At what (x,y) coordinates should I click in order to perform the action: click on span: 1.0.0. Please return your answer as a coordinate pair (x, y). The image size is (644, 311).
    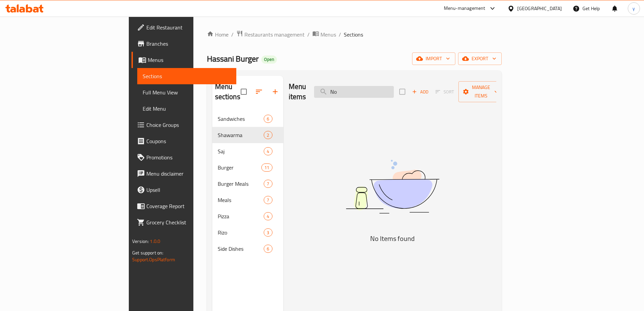
    Looking at the image, I should click on (155, 241).